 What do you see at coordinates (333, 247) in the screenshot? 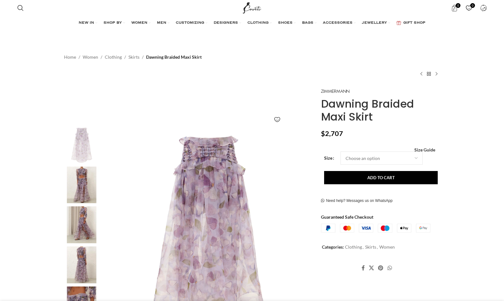
I see `span: Categories:` at bounding box center [333, 247].